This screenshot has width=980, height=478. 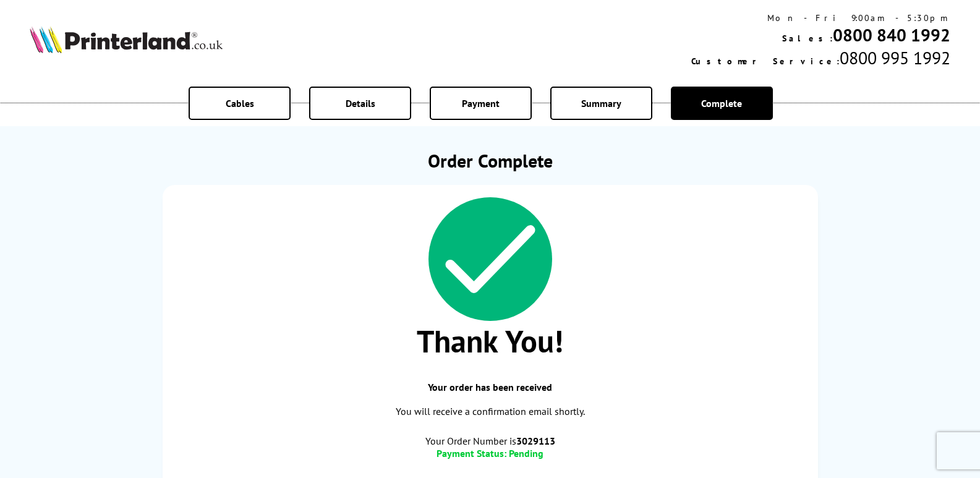 What do you see at coordinates (490, 341) in the screenshot?
I see `span: Thank You!` at bounding box center [490, 341].